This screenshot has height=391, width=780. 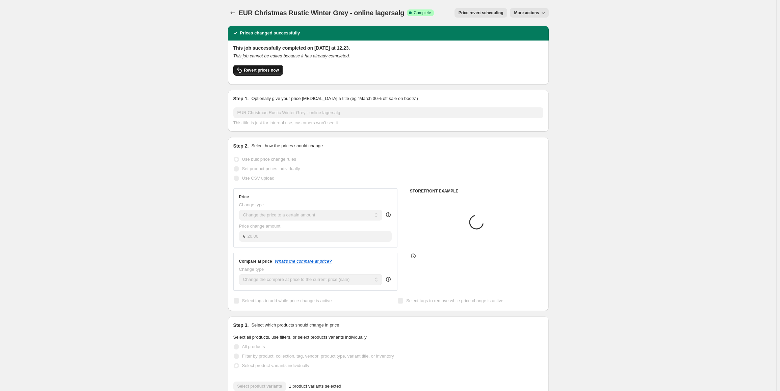 What do you see at coordinates (295, 325) in the screenshot?
I see `p: Select which products should change in price` at bounding box center [295, 325].